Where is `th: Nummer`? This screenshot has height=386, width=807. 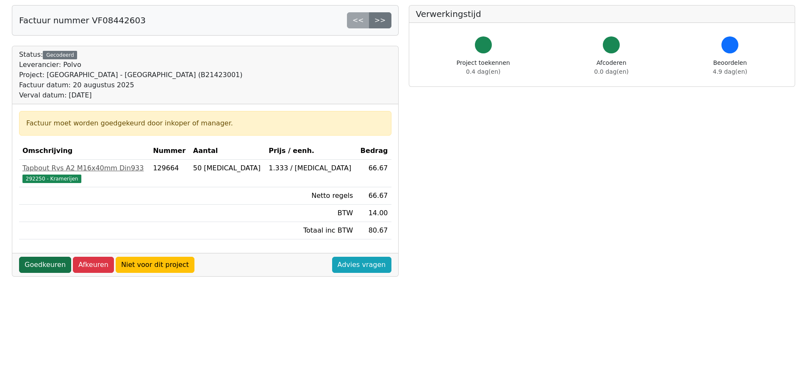
th: Nummer is located at coordinates (169, 151).